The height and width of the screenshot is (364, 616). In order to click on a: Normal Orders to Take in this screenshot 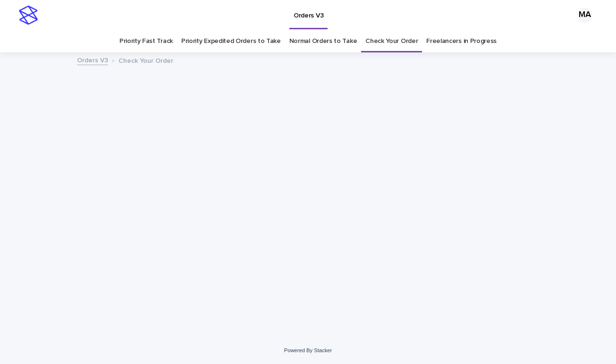, I will do `click(324, 41)`.